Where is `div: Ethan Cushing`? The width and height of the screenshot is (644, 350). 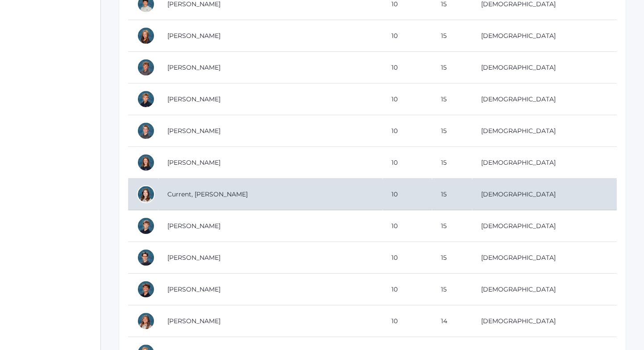 div: Ethan Cushing is located at coordinates (146, 226).